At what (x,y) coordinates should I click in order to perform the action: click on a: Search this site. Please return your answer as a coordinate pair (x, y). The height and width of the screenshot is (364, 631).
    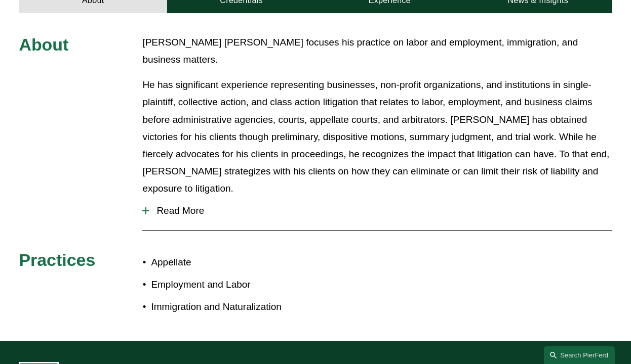
    Looking at the image, I should click on (579, 355).